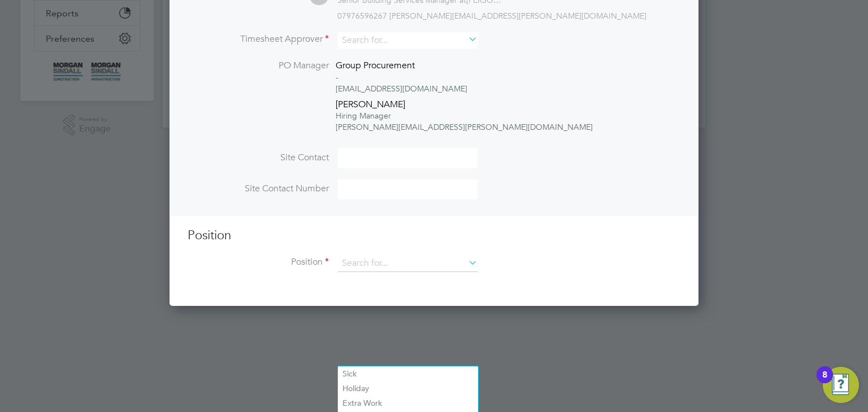 The height and width of the screenshot is (412, 868). Describe the element at coordinates (363, 16) in the screenshot. I see `span: 07976596267` at that location.